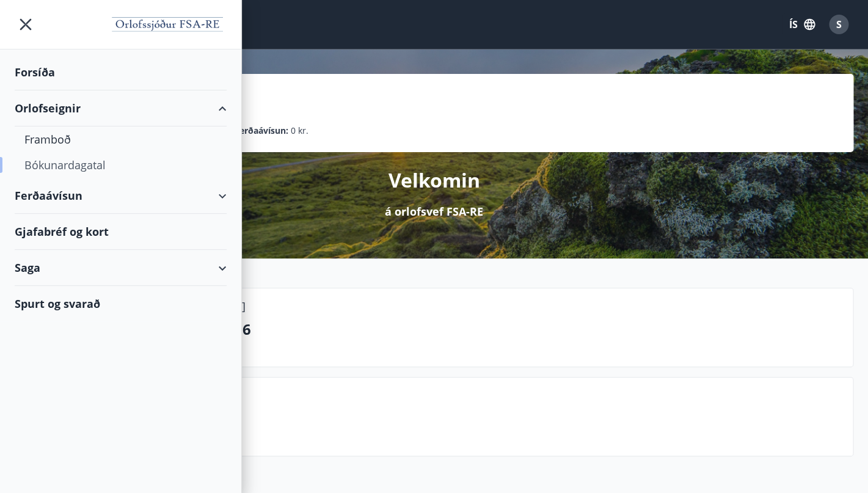 The height and width of the screenshot is (493, 868). I want to click on div: Saga, so click(121, 267).